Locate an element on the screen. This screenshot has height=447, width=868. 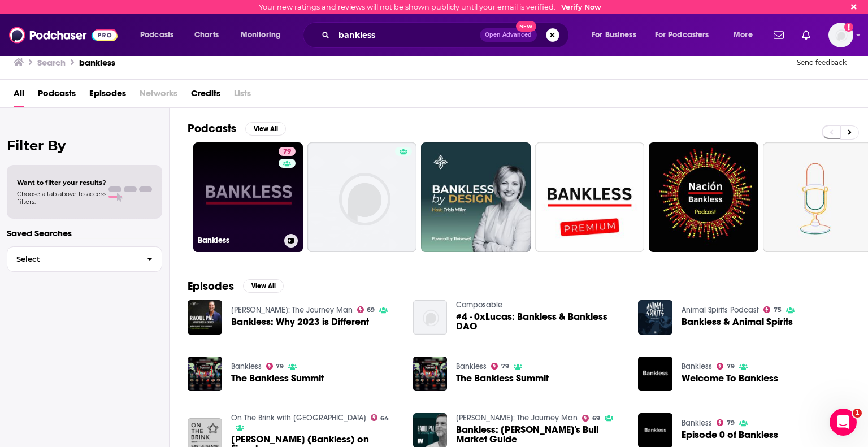
span: 1 is located at coordinates (857, 413).